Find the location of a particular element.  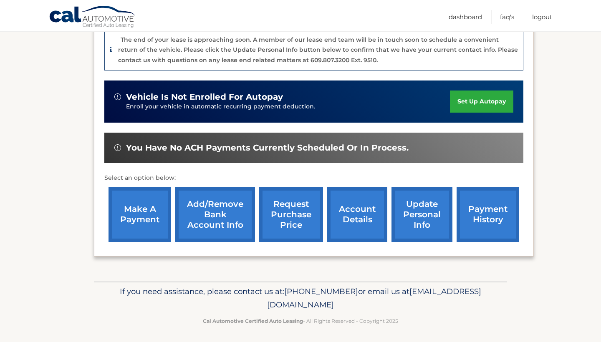

span: You have no ACH payments currently scheduled or in process. is located at coordinates (267, 148).